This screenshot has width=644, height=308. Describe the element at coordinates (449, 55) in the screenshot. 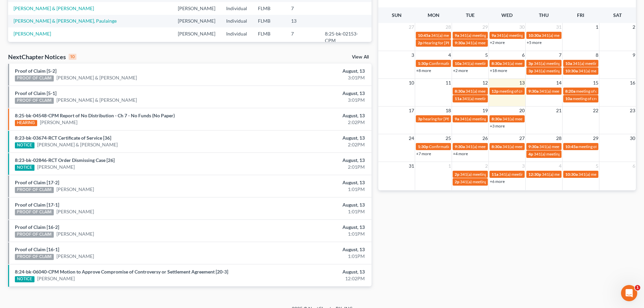

I see `span: 4` at that location.